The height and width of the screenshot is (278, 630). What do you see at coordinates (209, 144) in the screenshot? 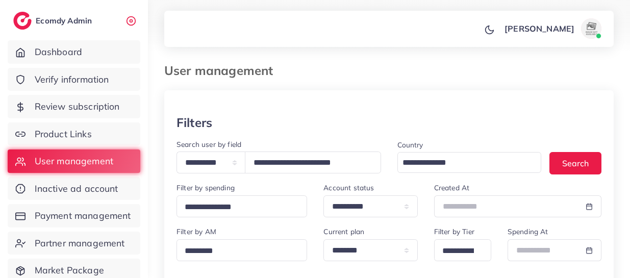
I see `label: Search user by field` at bounding box center [209, 144].